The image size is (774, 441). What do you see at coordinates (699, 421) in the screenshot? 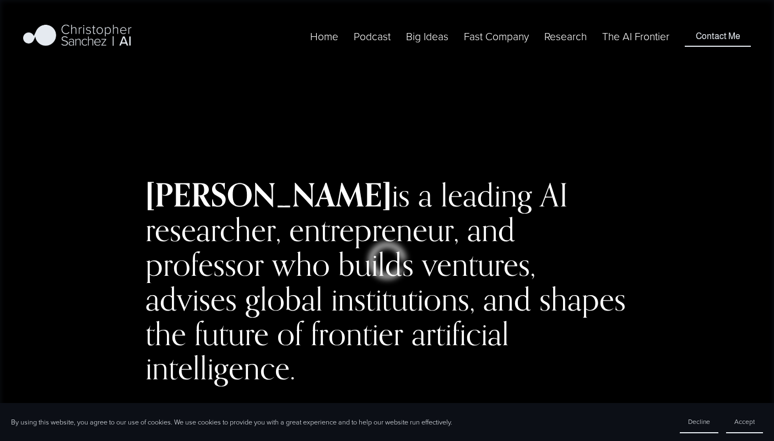
I see `span: Decline` at bounding box center [699, 421].